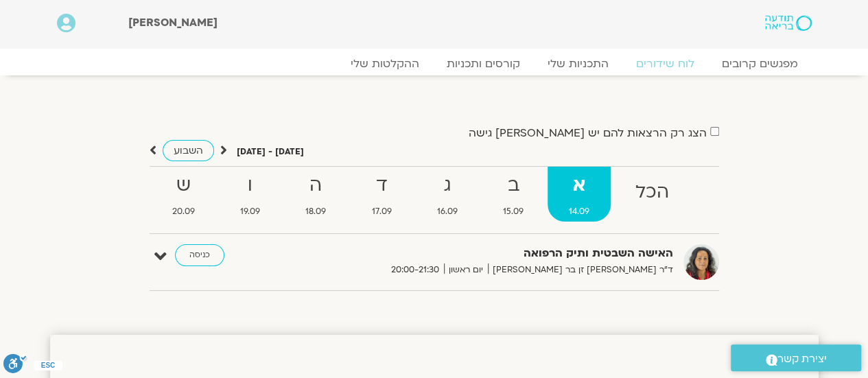 The width and height of the screenshot is (868, 378). Describe the element at coordinates (415, 269) in the screenshot. I see `span: 20:00-21:30` at that location.